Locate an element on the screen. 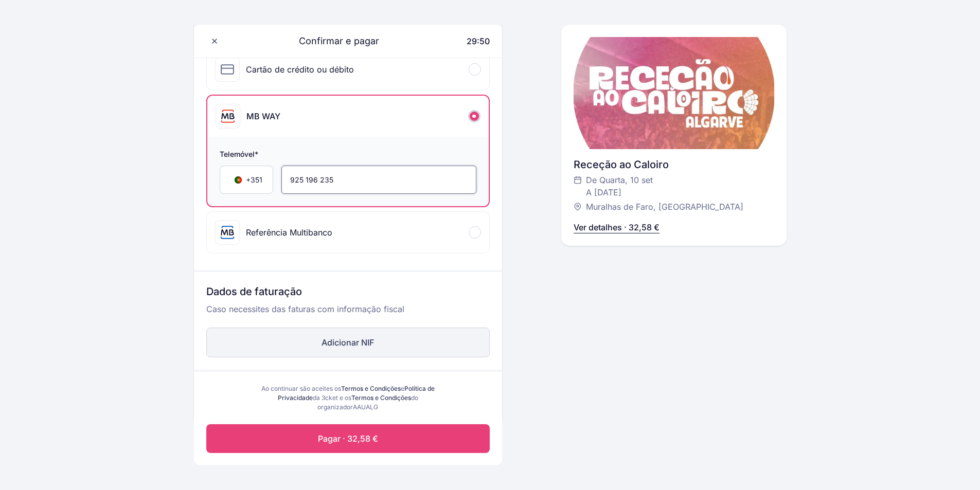  div: Referência Multibanco is located at coordinates (289, 232).